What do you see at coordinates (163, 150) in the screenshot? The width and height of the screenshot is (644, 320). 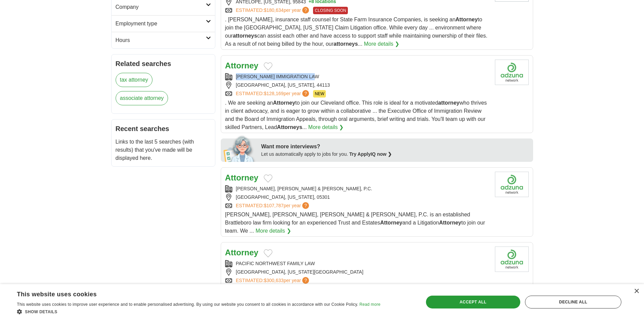 I see `p: Links to the last 5 searches (with results) that you've made will be displayed here.` at bounding box center [163, 150].